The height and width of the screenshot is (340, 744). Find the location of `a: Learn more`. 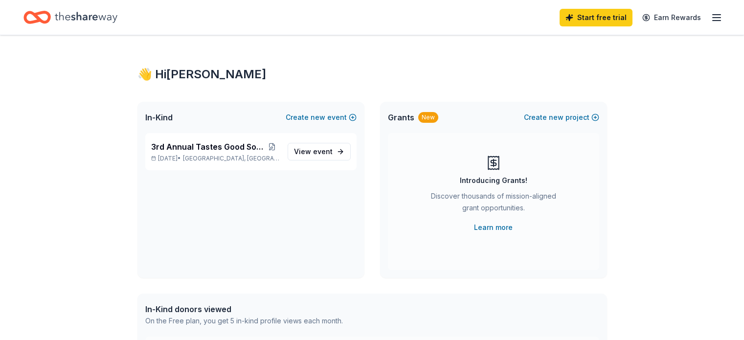

a: Learn more is located at coordinates (493, 228).